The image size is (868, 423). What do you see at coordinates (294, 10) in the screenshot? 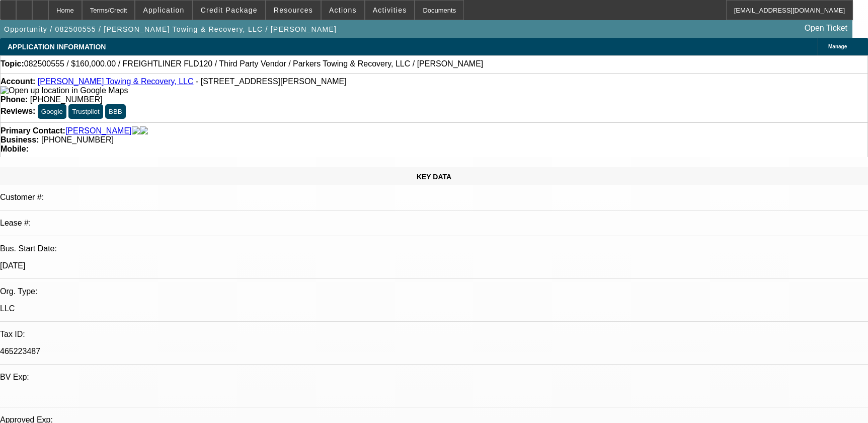
I see `span: Resources` at bounding box center [294, 10].